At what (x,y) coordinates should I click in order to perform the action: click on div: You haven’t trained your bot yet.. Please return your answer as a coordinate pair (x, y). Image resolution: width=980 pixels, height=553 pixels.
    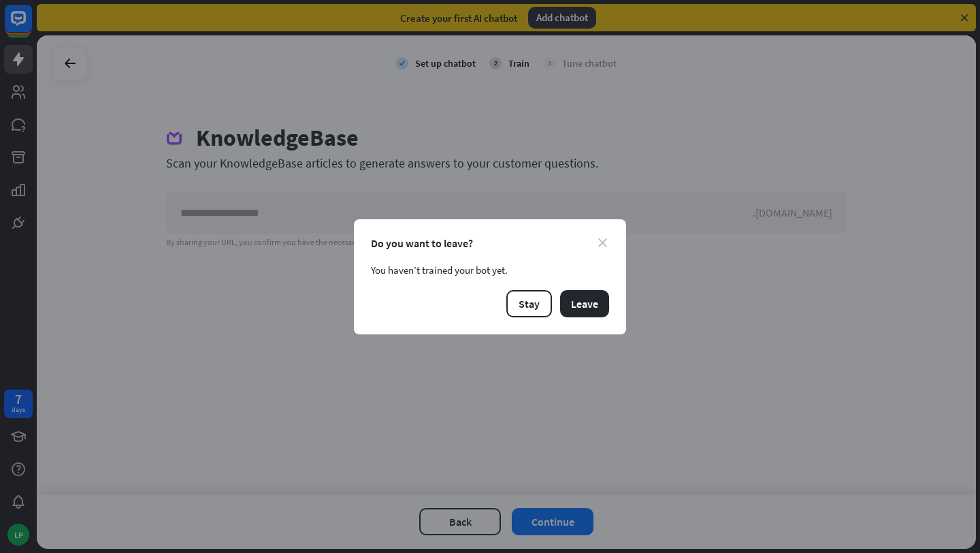
    Looking at the image, I should click on (490, 270).